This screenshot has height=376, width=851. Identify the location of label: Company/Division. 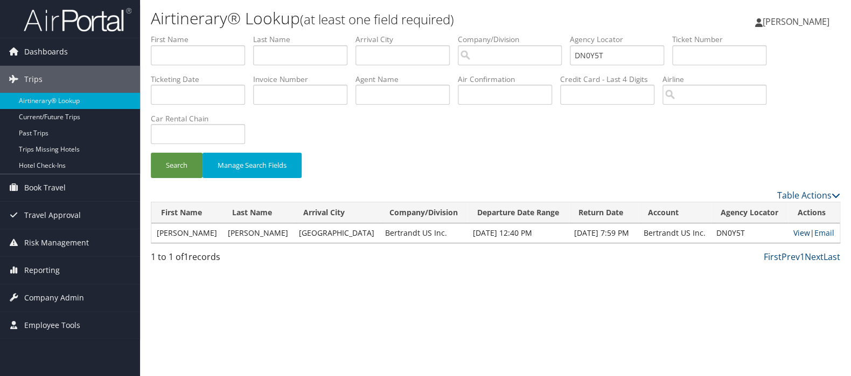
(514, 39).